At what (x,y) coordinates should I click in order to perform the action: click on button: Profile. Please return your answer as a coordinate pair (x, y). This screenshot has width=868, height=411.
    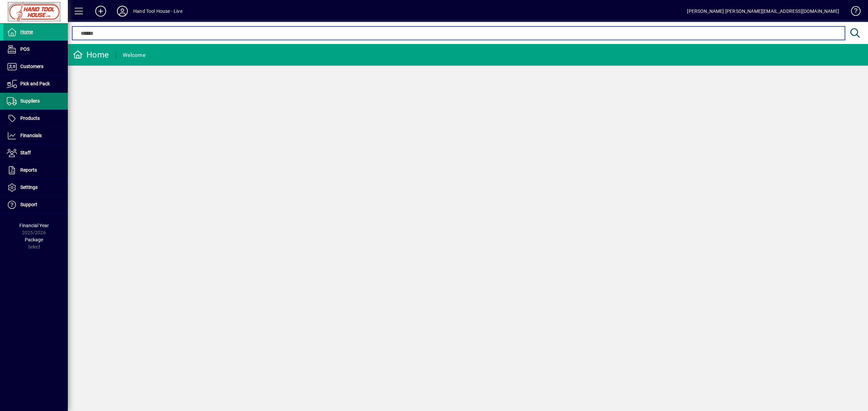
    Looking at the image, I should click on (122, 11).